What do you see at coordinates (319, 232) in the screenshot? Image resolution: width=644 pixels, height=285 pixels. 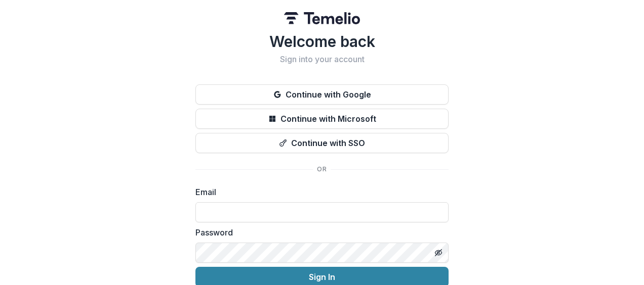 I see `label: Password` at bounding box center [319, 232].